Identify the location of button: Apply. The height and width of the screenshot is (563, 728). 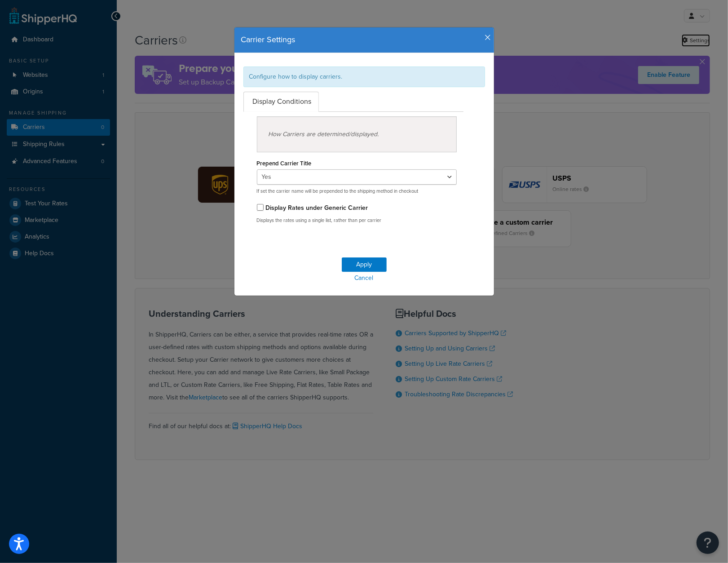
(364, 264).